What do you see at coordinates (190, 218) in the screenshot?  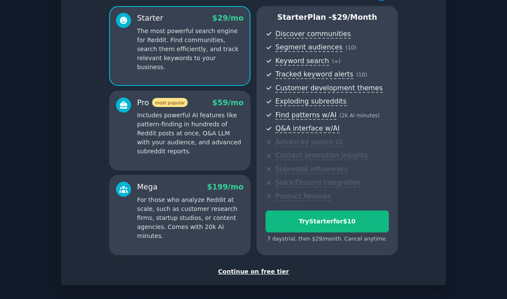 I see `p: For those who analyze Reddit at scale, such as customer research firms, startup studios, or conte...` at bounding box center [190, 218].